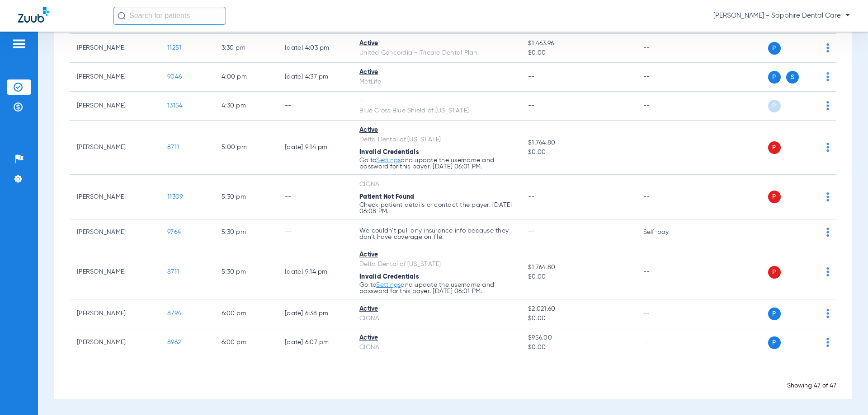  Describe the element at coordinates (174, 314) in the screenshot. I see `span: 8794` at that location.